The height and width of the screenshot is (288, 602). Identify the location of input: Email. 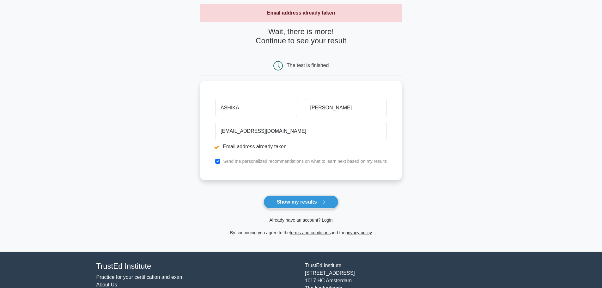
(301, 131).